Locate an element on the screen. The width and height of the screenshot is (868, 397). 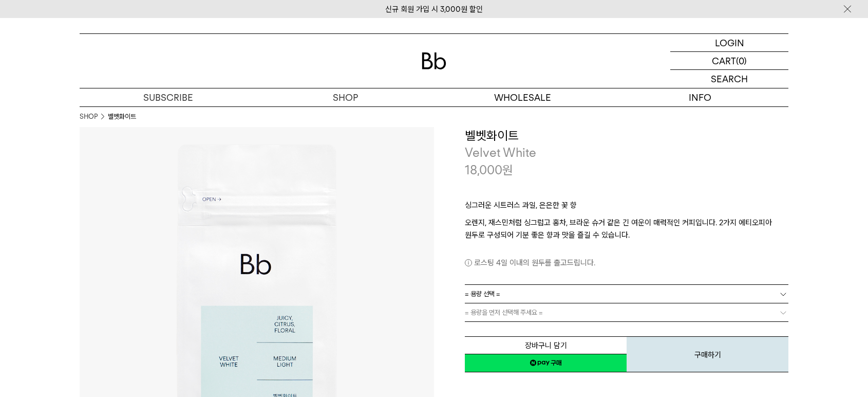
span: 원 is located at coordinates (507, 170).